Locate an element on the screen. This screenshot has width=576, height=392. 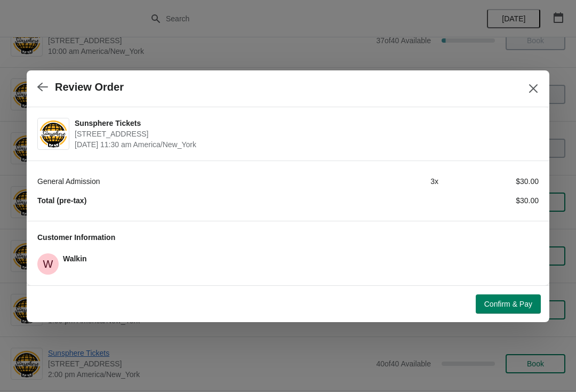
div: General Admission is located at coordinates (188, 182).